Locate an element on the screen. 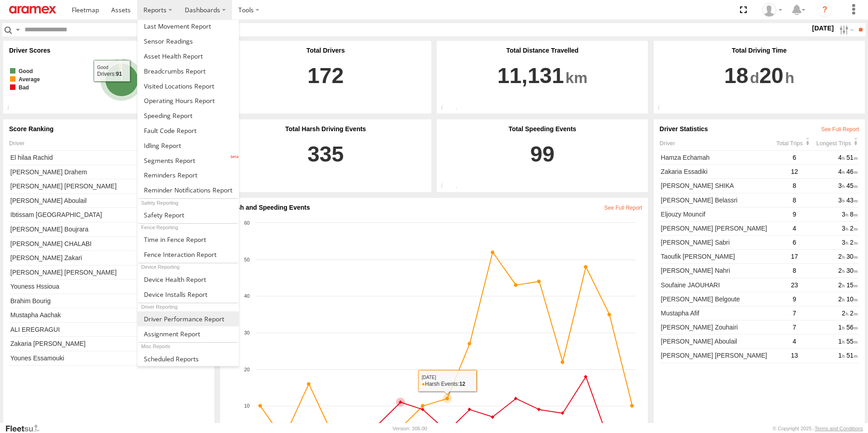  div: Harsh and Speeding Events is located at coordinates (434, 208).